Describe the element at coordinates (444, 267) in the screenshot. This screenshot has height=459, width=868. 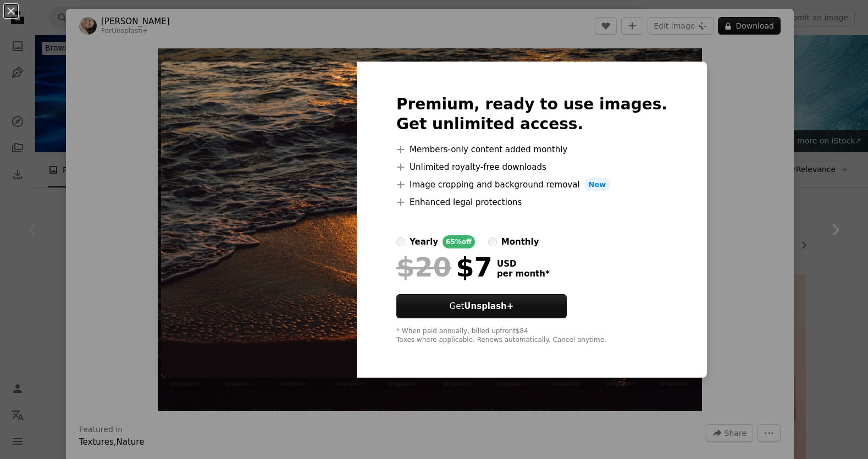
I see `div: $7` at that location.